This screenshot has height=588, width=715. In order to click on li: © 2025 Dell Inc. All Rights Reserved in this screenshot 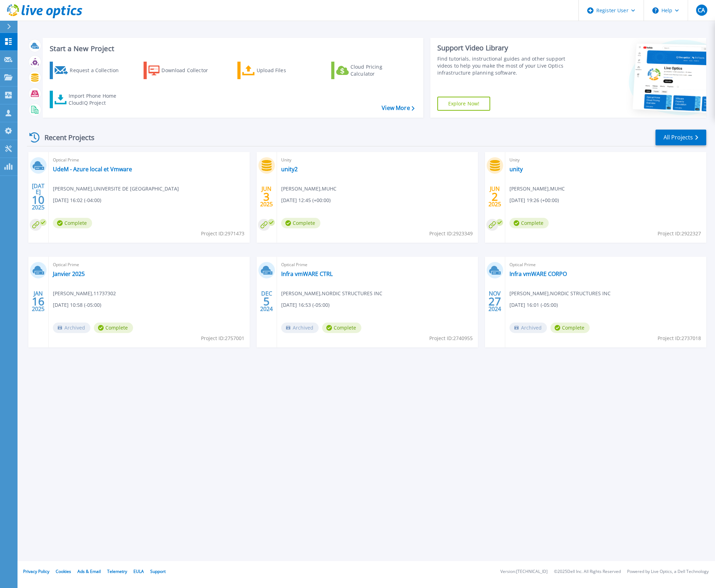, I will do `click(588, 571)`.